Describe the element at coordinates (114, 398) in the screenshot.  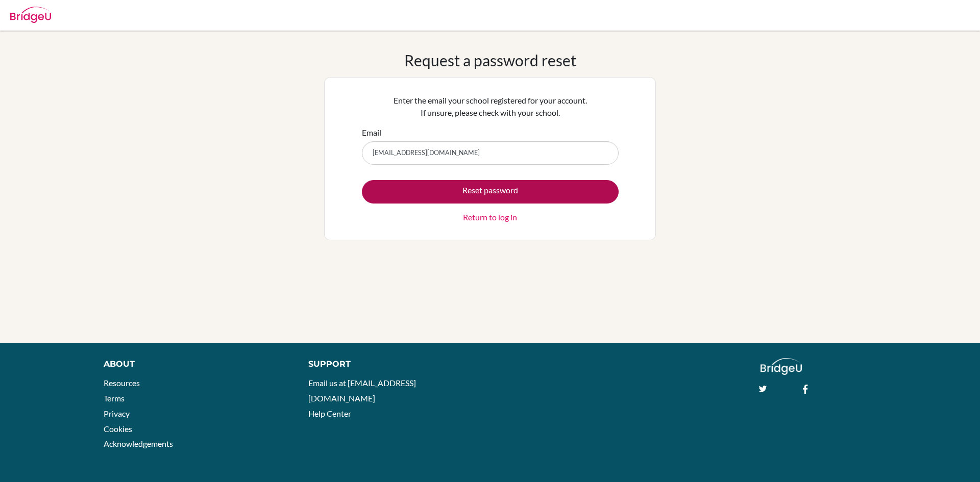
I see `a: Terms` at that location.